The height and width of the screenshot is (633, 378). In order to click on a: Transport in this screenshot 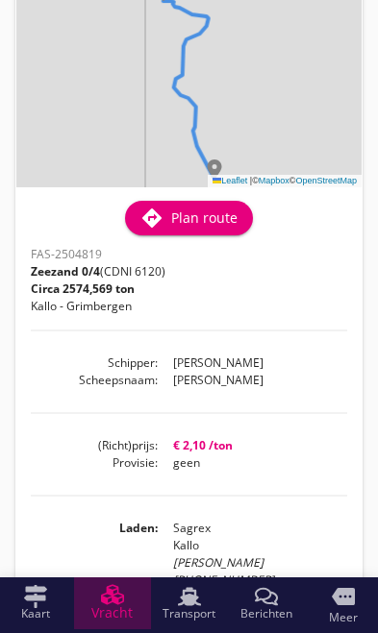, I will do `click(189, 603)`.